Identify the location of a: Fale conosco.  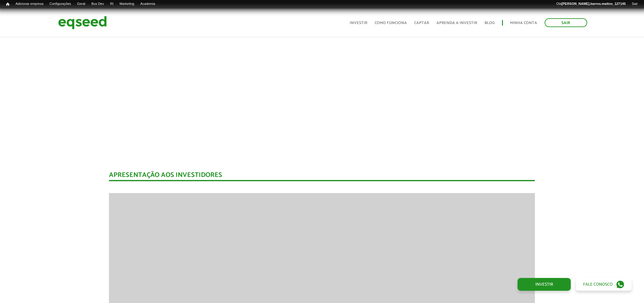
(604, 284).